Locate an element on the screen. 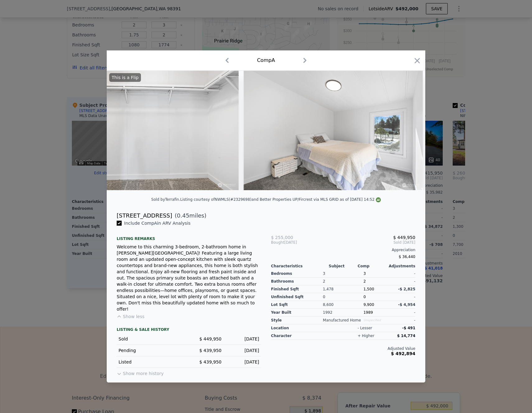 The height and width of the screenshot is (413, 532). div: Year Built is located at coordinates (296, 312).